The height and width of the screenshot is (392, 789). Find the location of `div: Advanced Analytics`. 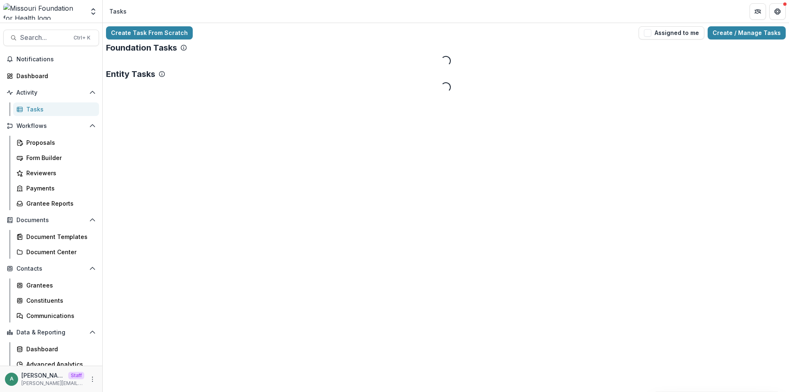

div: Advanced Analytics is located at coordinates (59, 364).